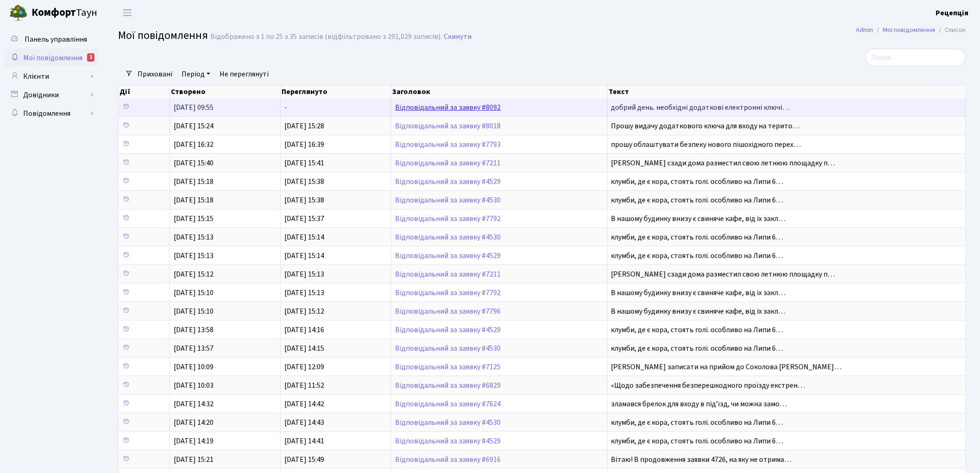 Image resolution: width=980 pixels, height=473 pixels. I want to click on a: Відповідальний за заявку #8092, so click(448, 108).